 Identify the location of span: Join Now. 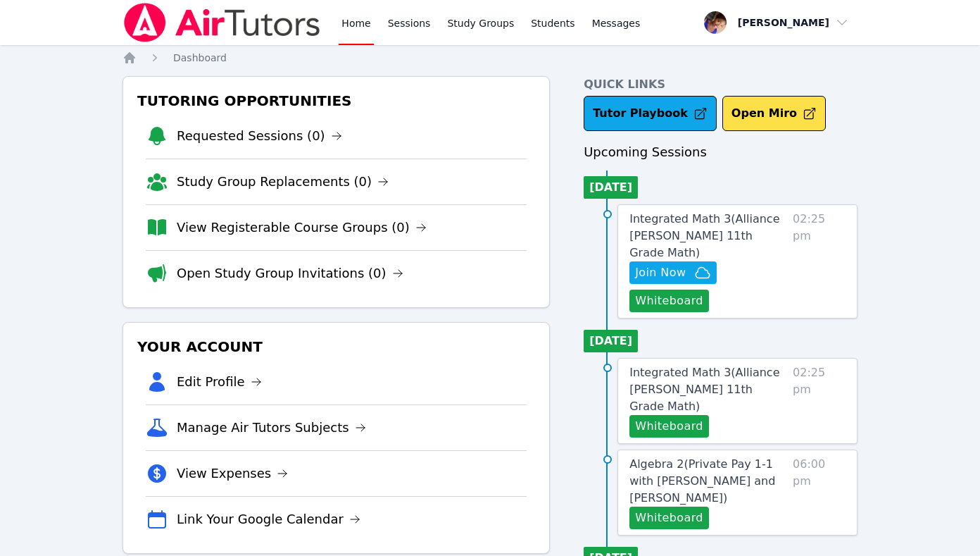
(661, 272).